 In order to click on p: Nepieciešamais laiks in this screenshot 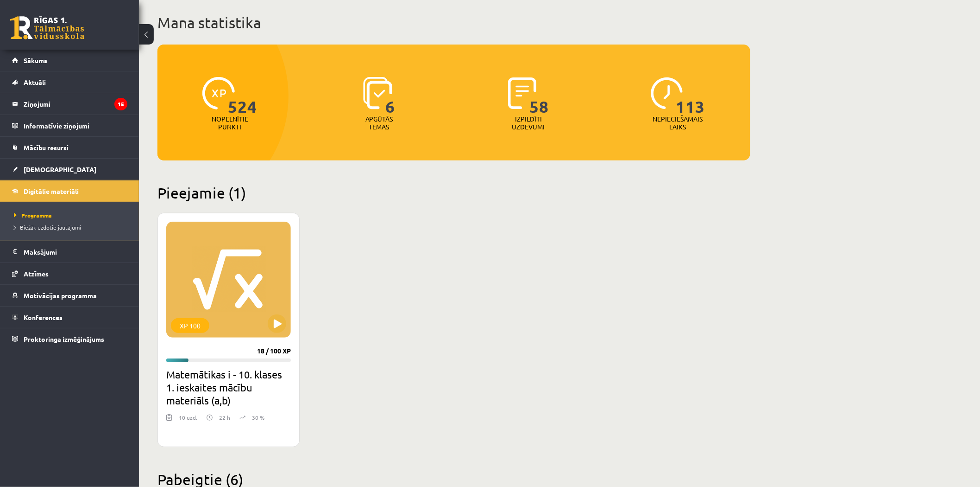, I will do `click(678, 123)`.